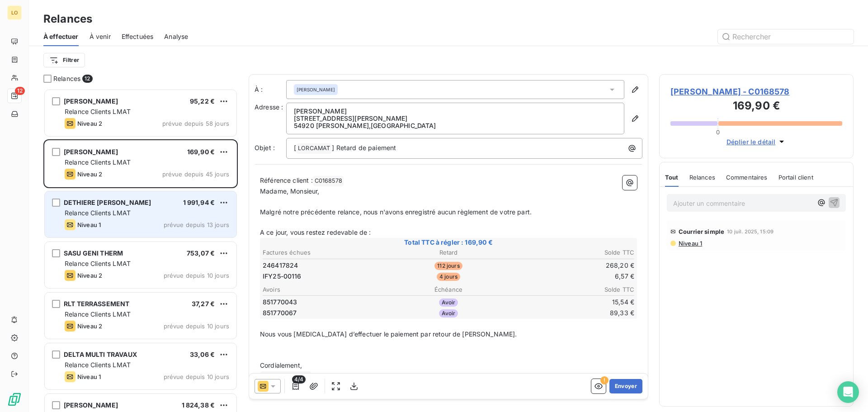 The width and height of the screenshot is (868, 412). Describe the element at coordinates (848, 392) in the screenshot. I see `div: Open Intercom Messenger` at that location.